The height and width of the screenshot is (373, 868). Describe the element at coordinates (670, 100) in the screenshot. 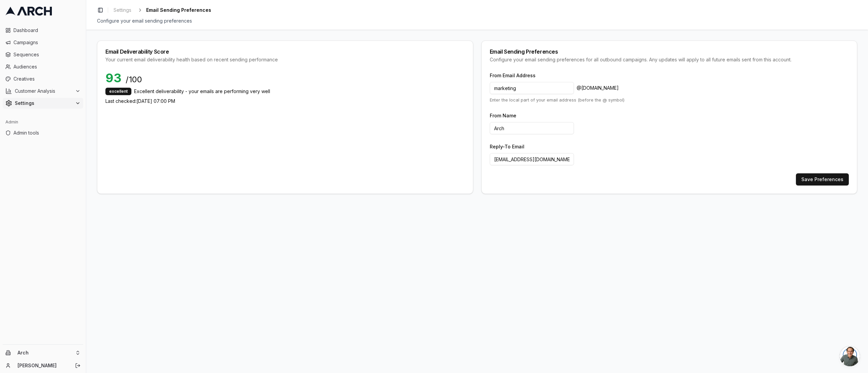

I see `p: Enter the local part of your email address (before the @ symbol)` at that location.